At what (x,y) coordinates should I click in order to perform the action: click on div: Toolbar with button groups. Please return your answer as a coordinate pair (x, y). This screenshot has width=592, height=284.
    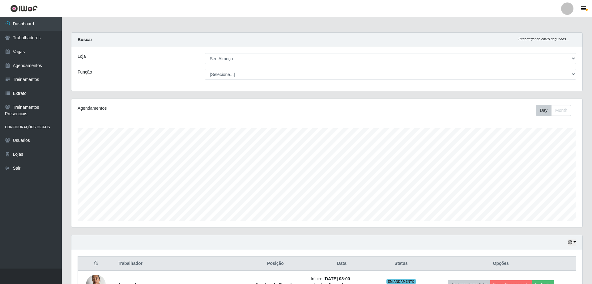
    Looking at the image, I should click on (556, 110).